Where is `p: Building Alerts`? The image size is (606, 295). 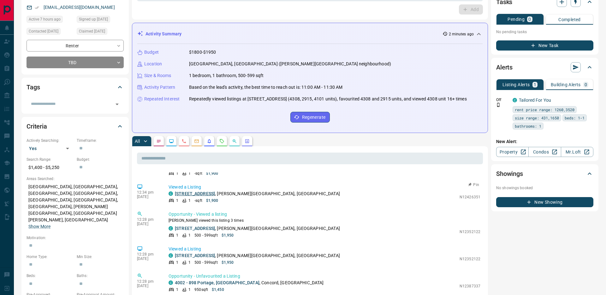
p: Building Alerts is located at coordinates (566, 85).